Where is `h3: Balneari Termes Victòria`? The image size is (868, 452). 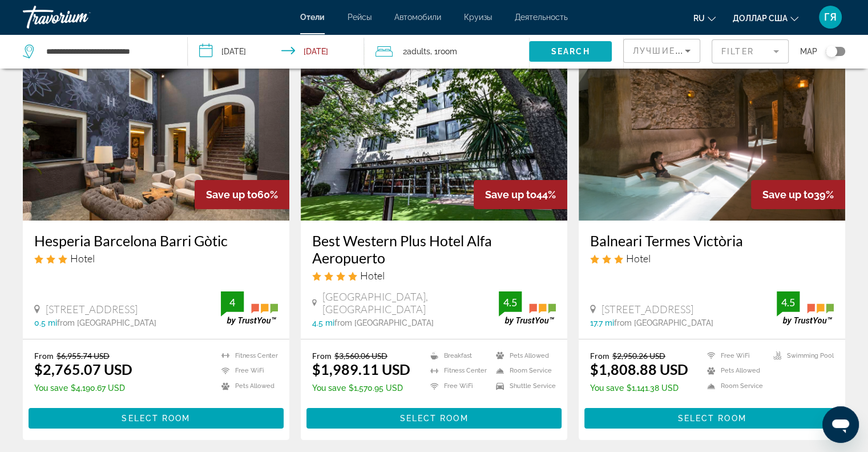
h3: Balneari Termes Victòria is located at coordinates (712, 240).